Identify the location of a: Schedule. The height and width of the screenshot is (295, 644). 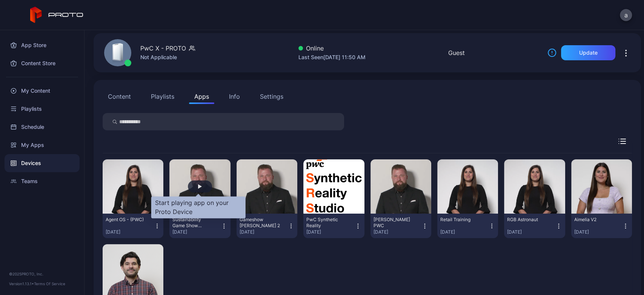
(42, 127).